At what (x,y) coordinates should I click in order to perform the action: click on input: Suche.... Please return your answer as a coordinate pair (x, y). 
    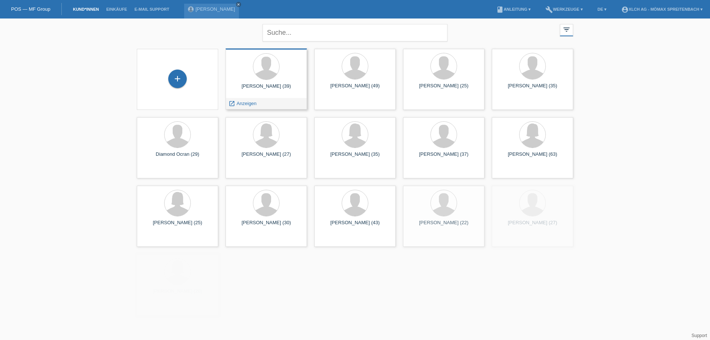
    Looking at the image, I should click on (355, 33).